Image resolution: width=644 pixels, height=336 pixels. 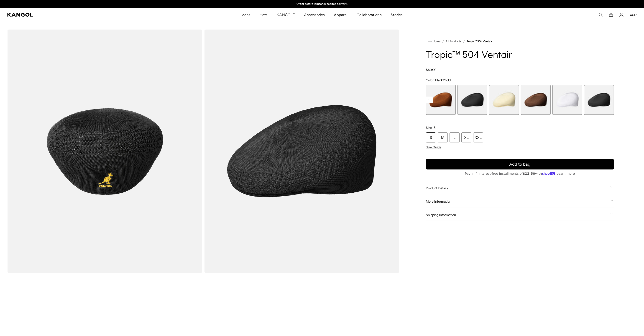 What do you see at coordinates (621, 15) in the screenshot?
I see `a: Account` at bounding box center [621, 15].